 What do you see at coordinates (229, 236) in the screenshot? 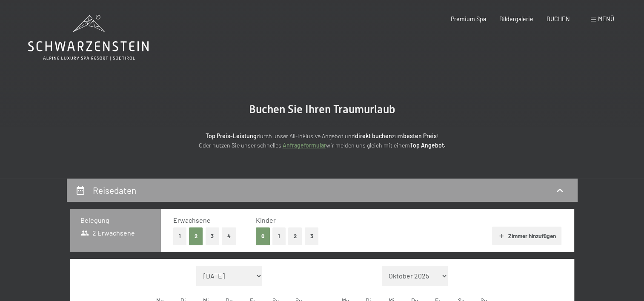
I see `button: 4` at bounding box center [229, 236].